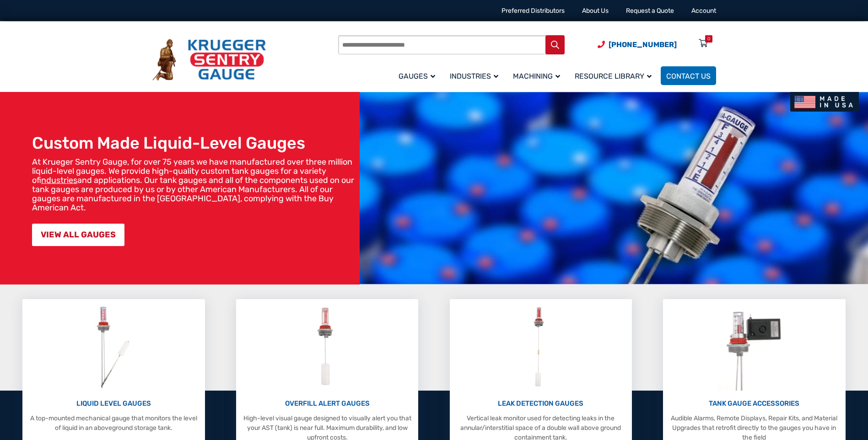 The width and height of the screenshot is (868, 440). Describe the element at coordinates (114, 404) in the screenshot. I see `p: LIQUID LEVEL GAUGES` at that location.